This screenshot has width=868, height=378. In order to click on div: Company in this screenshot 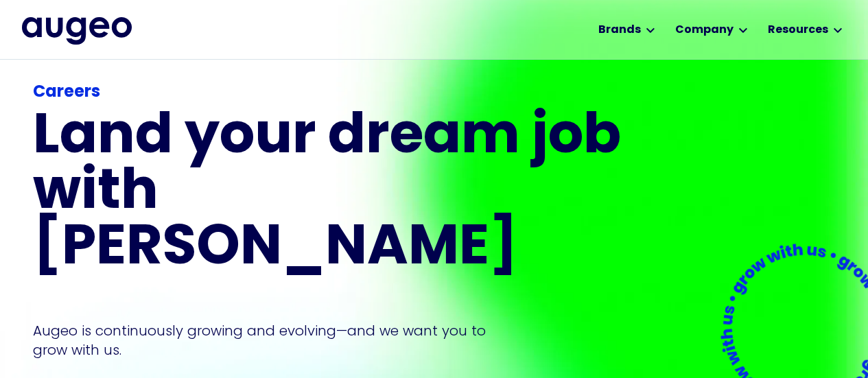, I will do `click(704, 30)`.